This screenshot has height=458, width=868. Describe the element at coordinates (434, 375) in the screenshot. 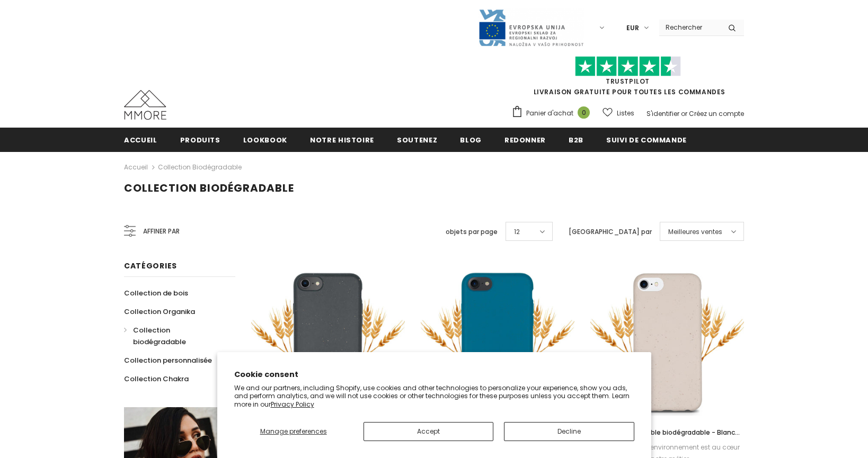

I see `h2: Cookie consent` at that location.